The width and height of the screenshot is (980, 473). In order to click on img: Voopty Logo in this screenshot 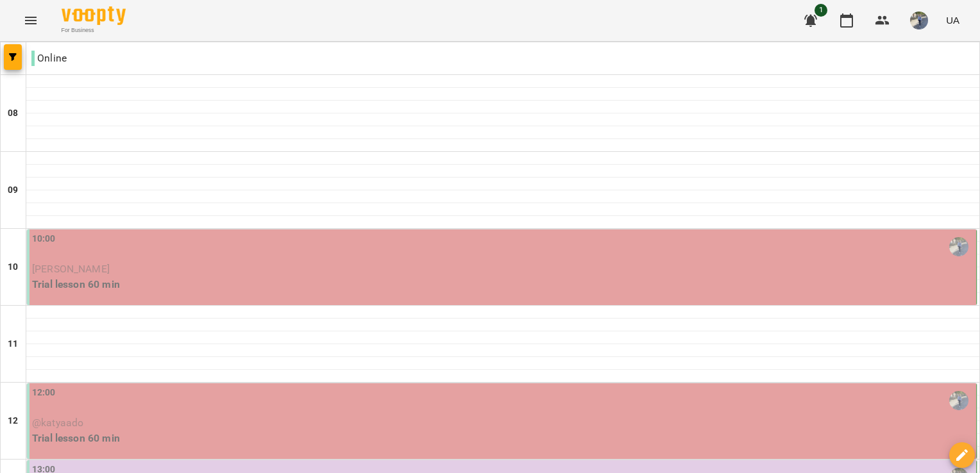, I will do `click(93, 16)`.